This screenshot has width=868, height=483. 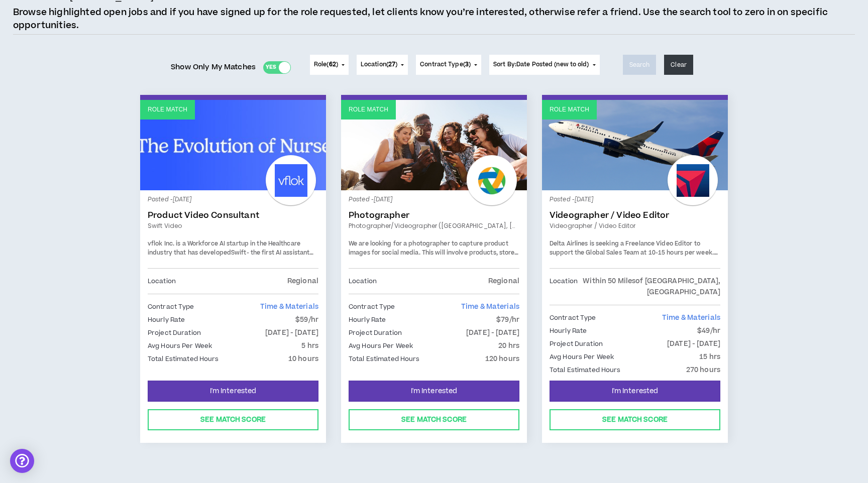 I want to click on button: Location(27), so click(x=382, y=65).